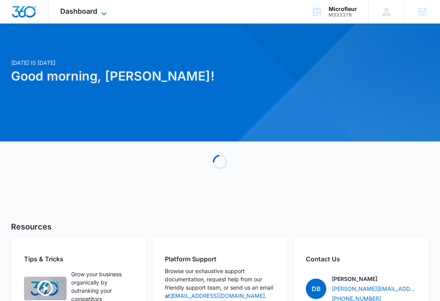  Describe the element at coordinates (220, 259) in the screenshot. I see `h2: Platform Support` at that location.